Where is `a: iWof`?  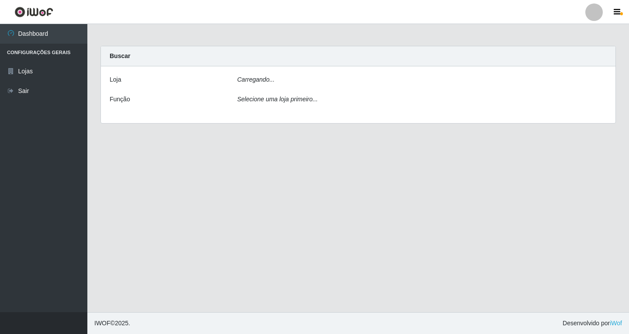
a: iWof is located at coordinates (616, 323).